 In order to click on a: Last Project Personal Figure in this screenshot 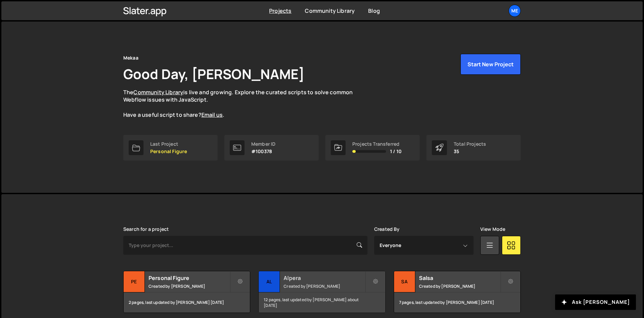, I will do `click(170, 148)`.